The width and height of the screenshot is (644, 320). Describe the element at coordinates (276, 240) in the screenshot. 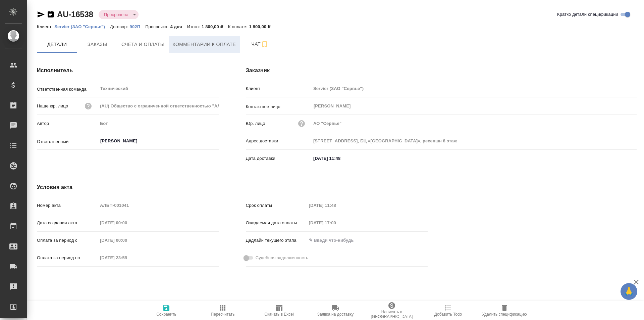

I see `p: Дедлайн текущего этапа` at that location.